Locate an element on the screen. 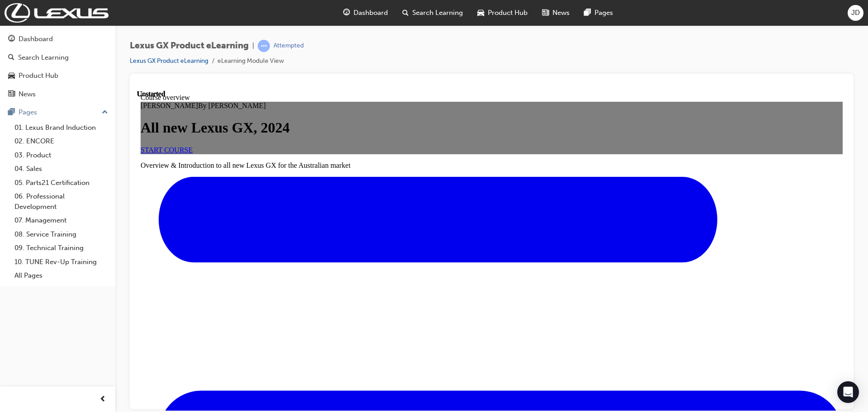 The height and width of the screenshot is (412, 868). span: JD is located at coordinates (856, 12).